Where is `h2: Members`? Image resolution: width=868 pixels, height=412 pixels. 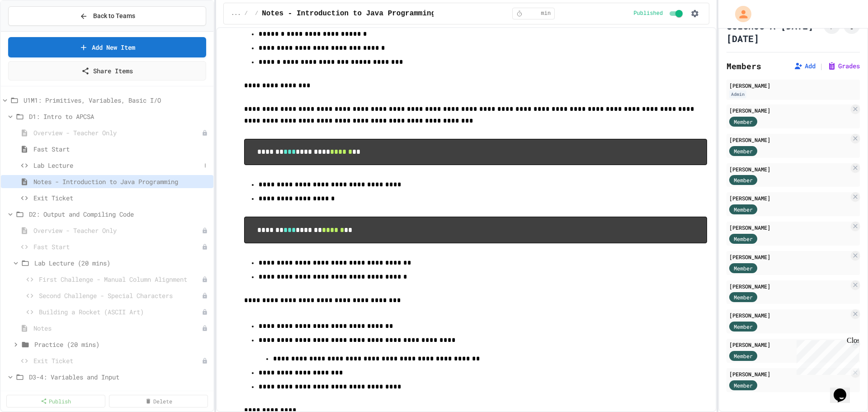 h2: Members is located at coordinates (744, 66).